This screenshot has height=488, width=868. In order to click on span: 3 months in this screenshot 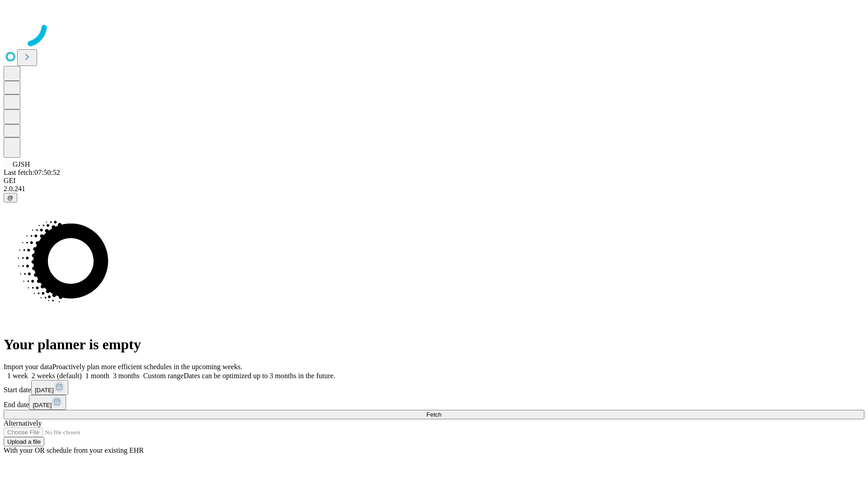, I will do `click(126, 375)`.